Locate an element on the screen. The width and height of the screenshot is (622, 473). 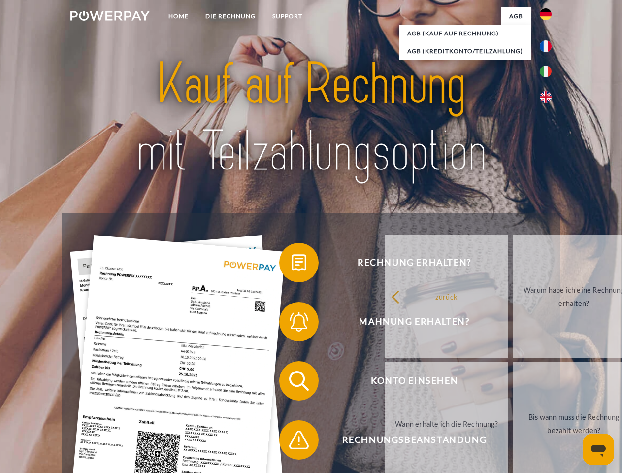
img: fr is located at coordinates (546, 46).